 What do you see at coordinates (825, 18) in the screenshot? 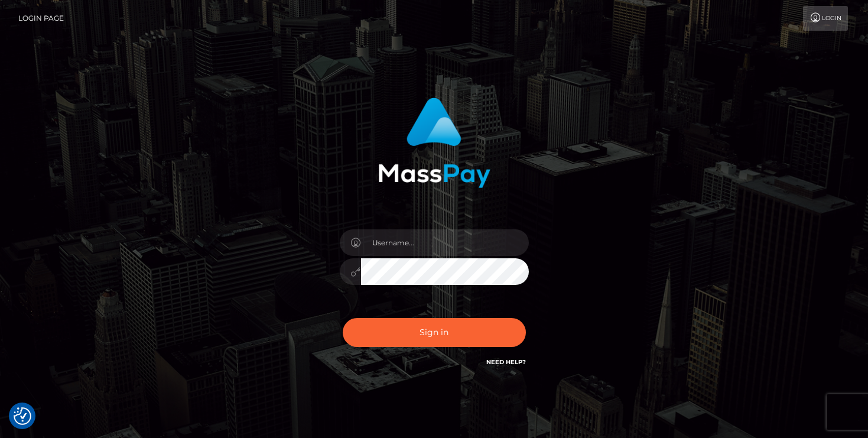
I see `a: Login` at bounding box center [825, 18].